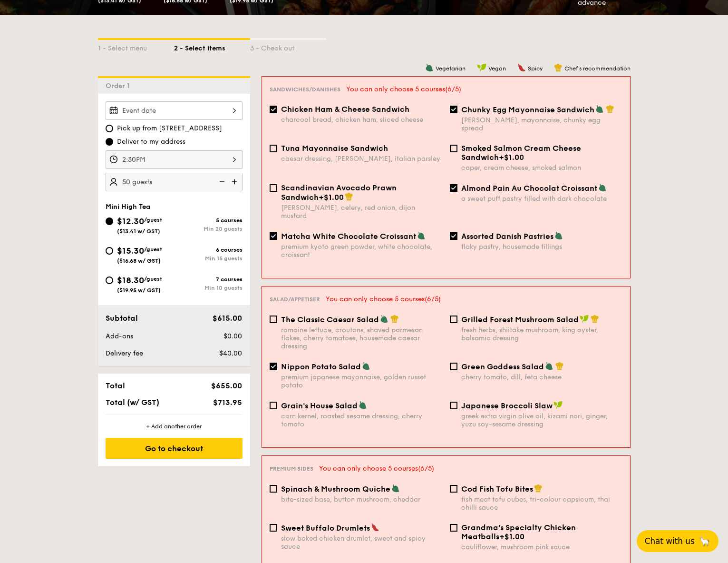 The height and width of the screenshot is (563, 728). I want to click on input: Almond Pain Au Chocolat Croissanta sweet puff pastry filled with dark chocolate, so click(454, 188).